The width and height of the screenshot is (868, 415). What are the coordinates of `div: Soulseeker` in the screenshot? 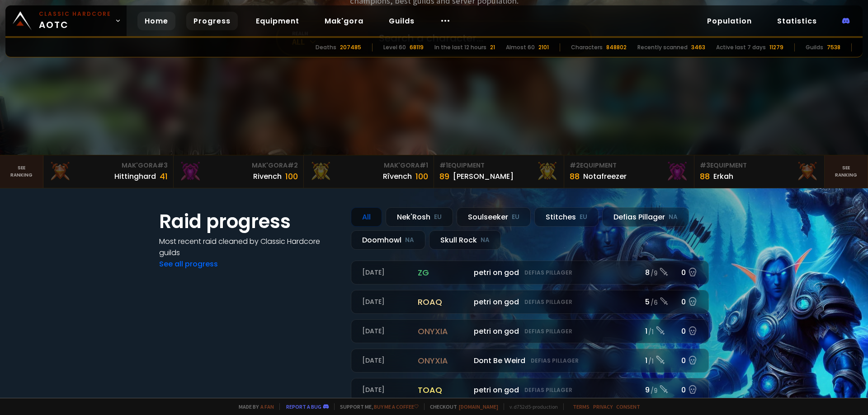 It's located at (493, 217).